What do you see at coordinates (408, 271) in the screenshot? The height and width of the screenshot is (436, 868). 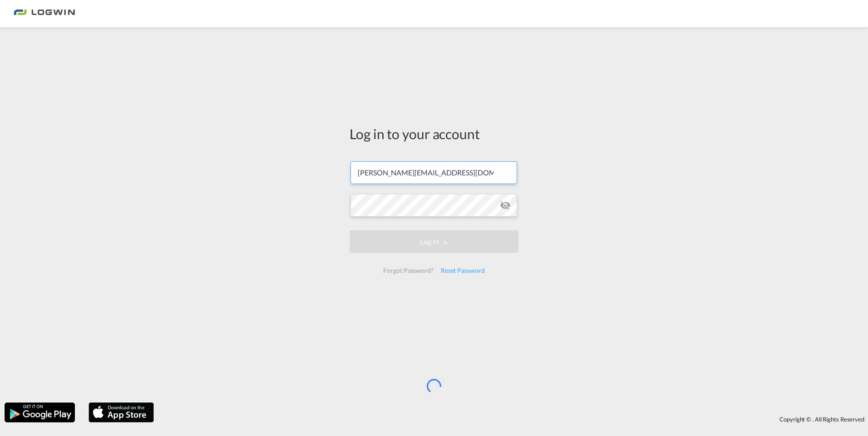 I see `div: Forgot Password?` at bounding box center [408, 271].